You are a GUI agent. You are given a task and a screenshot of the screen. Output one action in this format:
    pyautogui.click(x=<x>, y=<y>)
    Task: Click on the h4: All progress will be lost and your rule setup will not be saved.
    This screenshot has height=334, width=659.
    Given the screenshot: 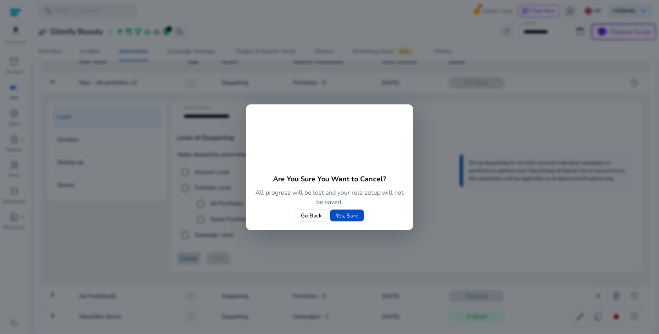 What is the action you would take?
    pyautogui.click(x=330, y=197)
    